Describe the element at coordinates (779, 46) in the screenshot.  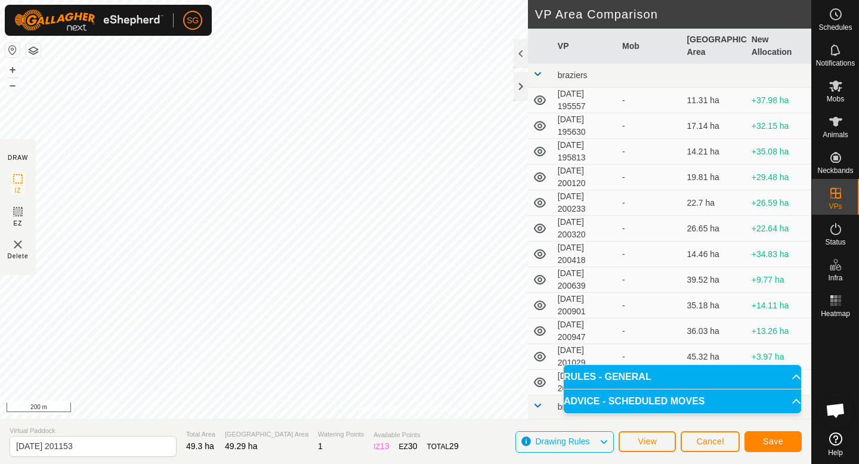
I see `th: New Allocation` at that location.